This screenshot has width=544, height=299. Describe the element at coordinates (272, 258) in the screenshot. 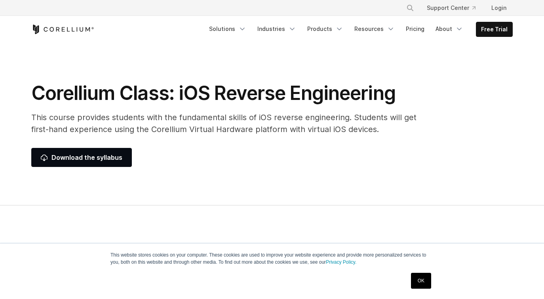

I see `p: This website stores cookies on your computer. These cookies are used to improve your website expe...` at that location.